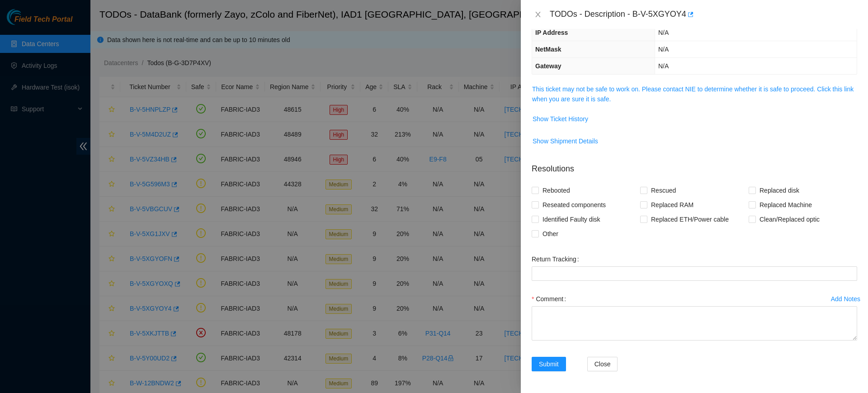 The image size is (868, 393). Describe the element at coordinates (549, 364) in the screenshot. I see `span: Submit` at that location.